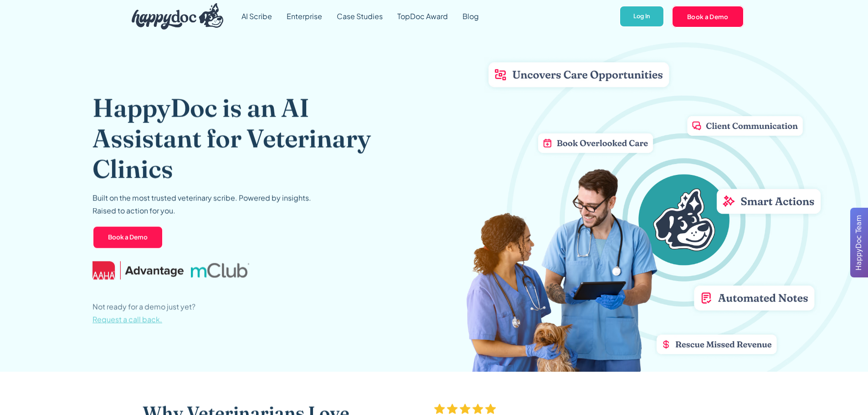 The height and width of the screenshot is (415, 868). Describe the element at coordinates (178, 16) in the screenshot. I see `img: HappyDoc Logo: A happy dog with his ear up, listening.` at that location.